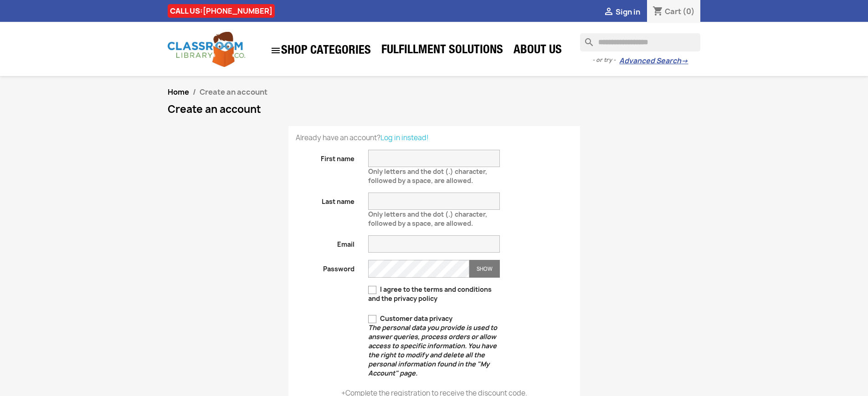 The height and width of the screenshot is (396, 868). What do you see at coordinates (673, 12) in the screenshot?
I see `span: Cart` at bounding box center [673, 12].